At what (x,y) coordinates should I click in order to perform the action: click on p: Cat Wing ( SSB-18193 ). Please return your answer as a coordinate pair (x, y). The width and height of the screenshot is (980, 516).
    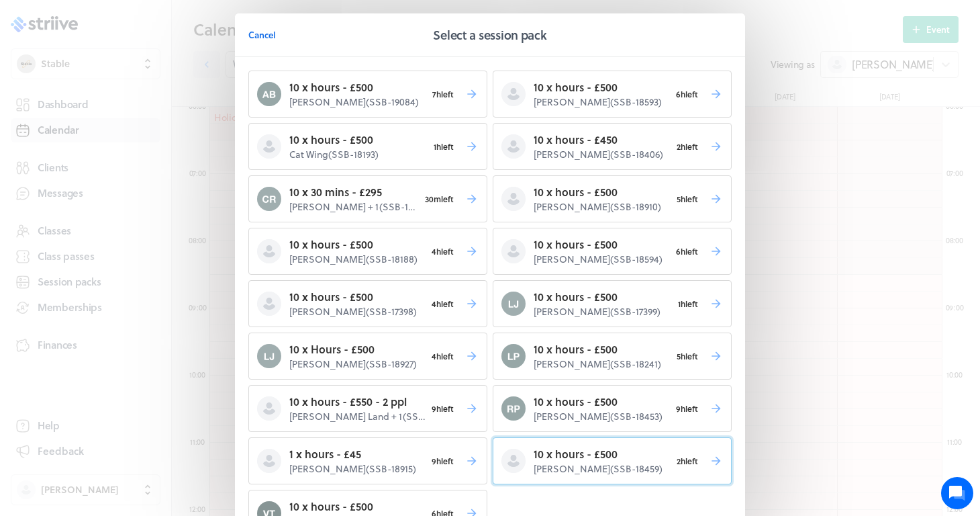
    Looking at the image, I should click on (358, 154).